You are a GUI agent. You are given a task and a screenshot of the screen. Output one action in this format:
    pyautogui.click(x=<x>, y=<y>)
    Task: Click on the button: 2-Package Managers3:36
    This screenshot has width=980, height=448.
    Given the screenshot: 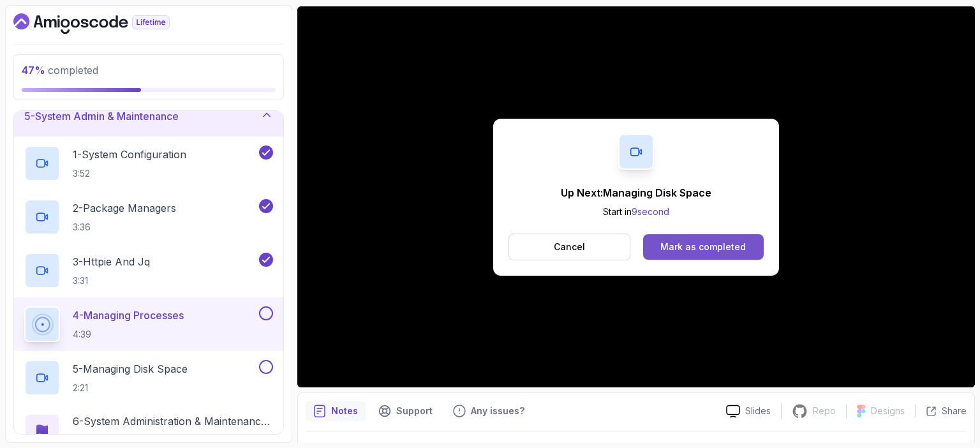 What is the action you would take?
    pyautogui.click(x=148, y=217)
    